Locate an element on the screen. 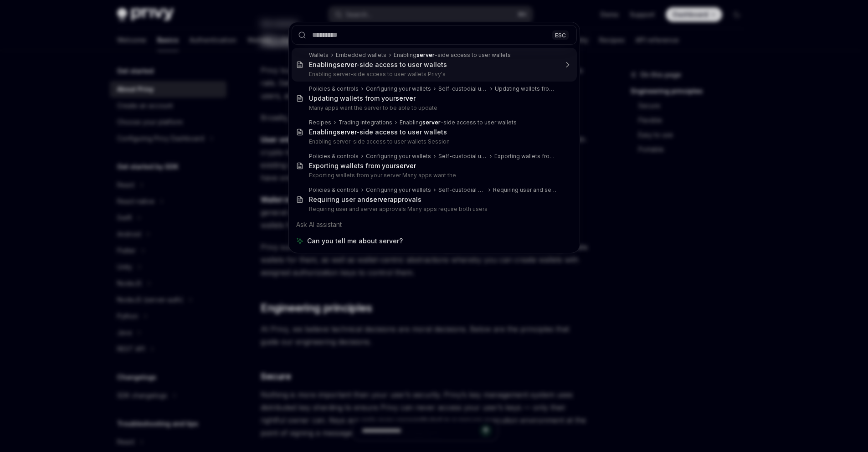 Image resolution: width=868 pixels, height=452 pixels. div: Requiring user and server approvals is located at coordinates (526, 190).